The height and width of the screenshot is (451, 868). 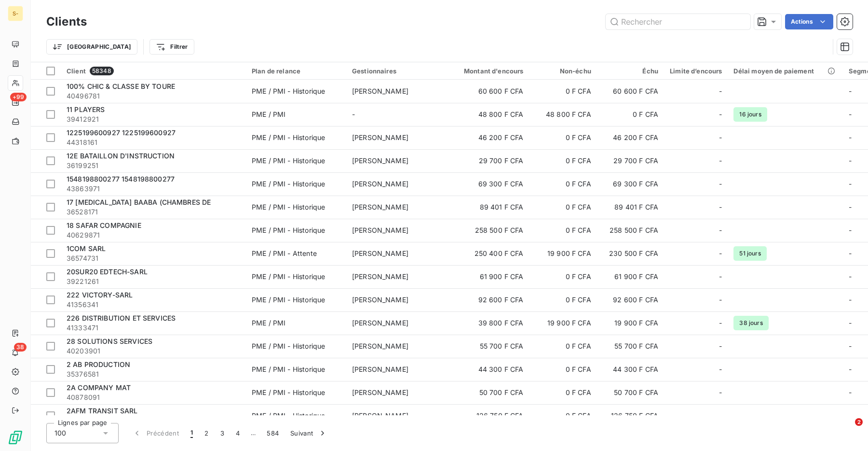 What do you see at coordinates (631, 184) in the screenshot?
I see `td: 69 300 F CFA` at bounding box center [631, 184].